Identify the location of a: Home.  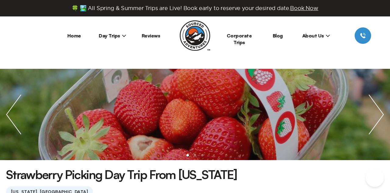
(74, 36).